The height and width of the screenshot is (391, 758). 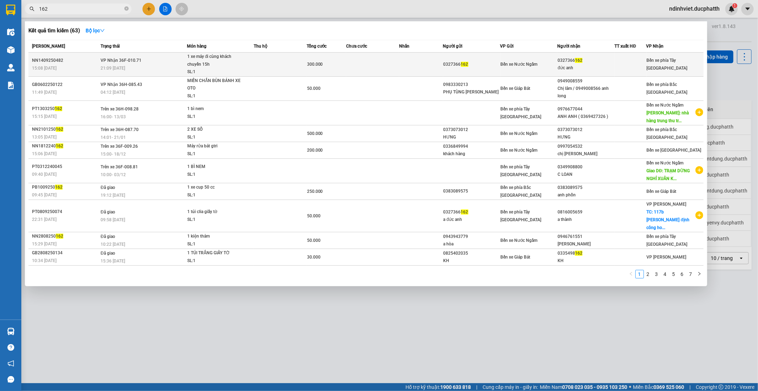 I want to click on a: 5, so click(x=674, y=274).